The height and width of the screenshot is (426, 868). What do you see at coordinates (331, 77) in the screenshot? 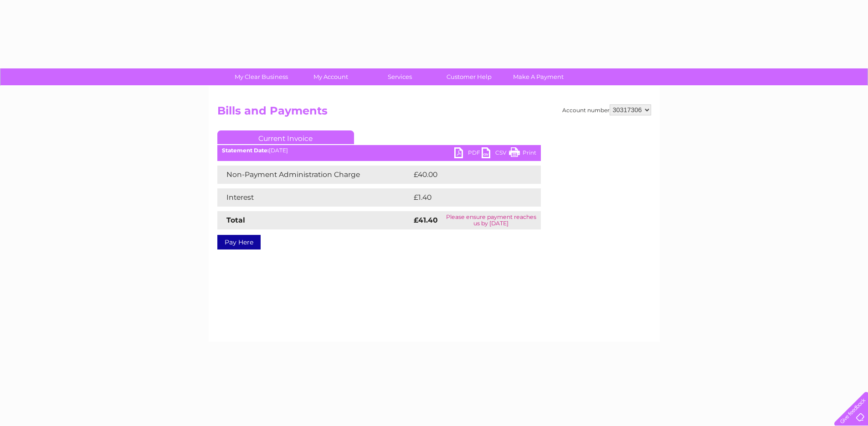
I see `a: My Account` at bounding box center [331, 77].